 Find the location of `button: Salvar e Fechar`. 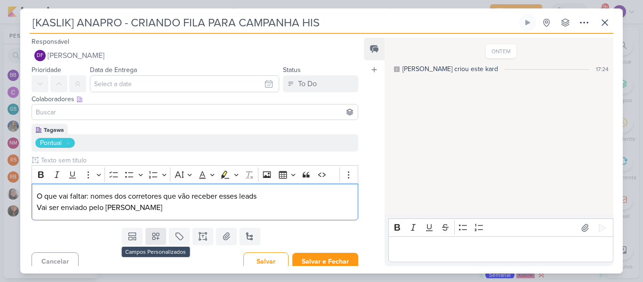

button: Salvar e Fechar is located at coordinates (325, 261).